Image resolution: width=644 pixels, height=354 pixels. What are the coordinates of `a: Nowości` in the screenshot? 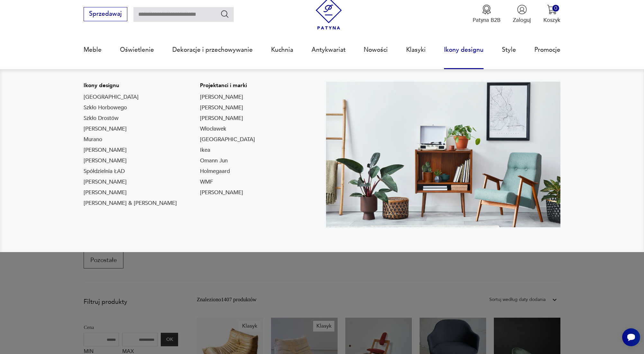 It's located at (375, 50).